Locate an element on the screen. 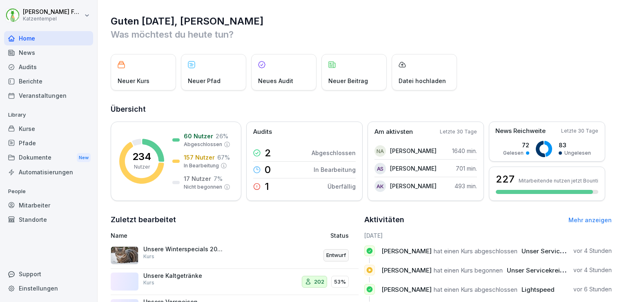 The height and width of the screenshot is (302, 624). div: Mitarbeiter is located at coordinates (49, 205).